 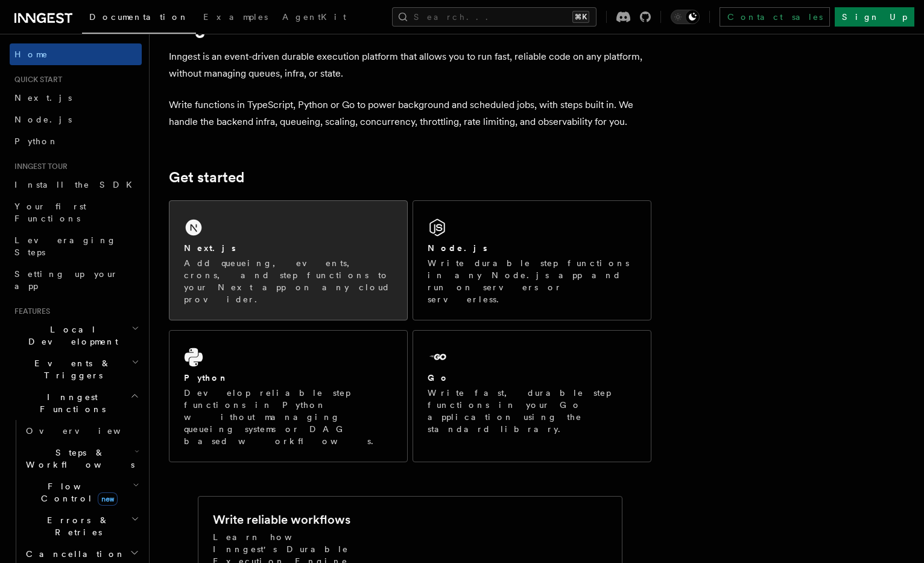 I want to click on kbd: ⌘K, so click(x=581, y=17).